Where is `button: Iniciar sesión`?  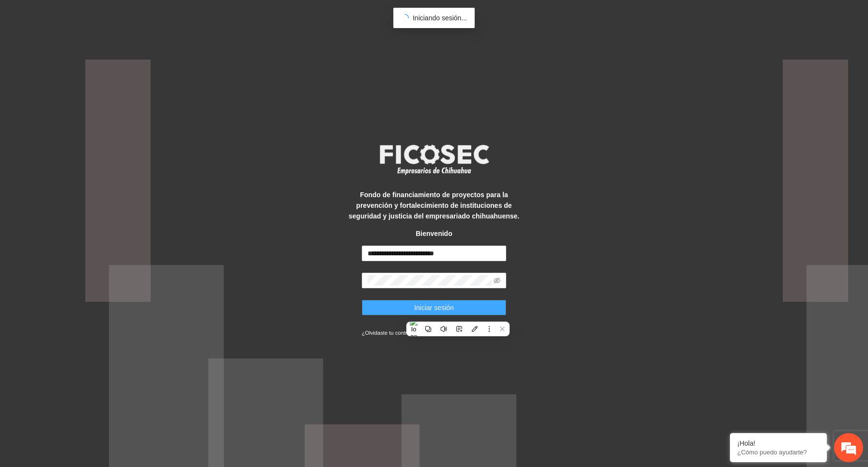 button: Iniciar sesión is located at coordinates (434, 307).